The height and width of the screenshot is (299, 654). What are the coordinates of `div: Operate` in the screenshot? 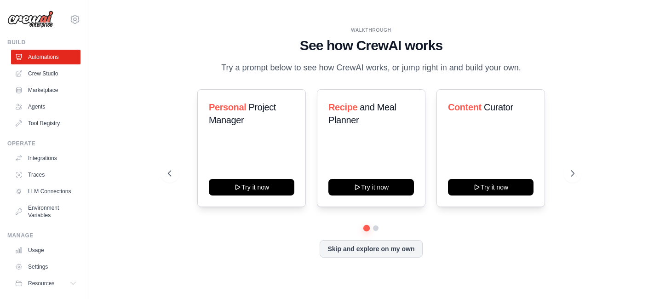 It's located at (44, 143).